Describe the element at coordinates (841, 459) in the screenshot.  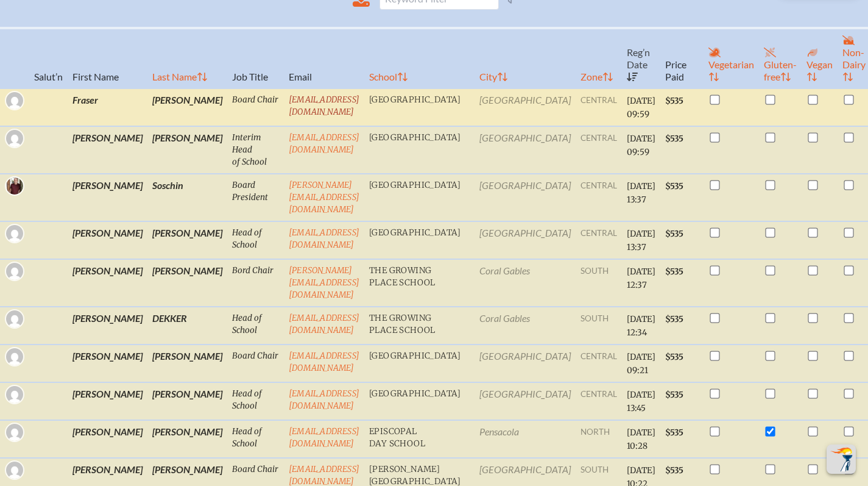
I see `button: Scroll Top` at that location.